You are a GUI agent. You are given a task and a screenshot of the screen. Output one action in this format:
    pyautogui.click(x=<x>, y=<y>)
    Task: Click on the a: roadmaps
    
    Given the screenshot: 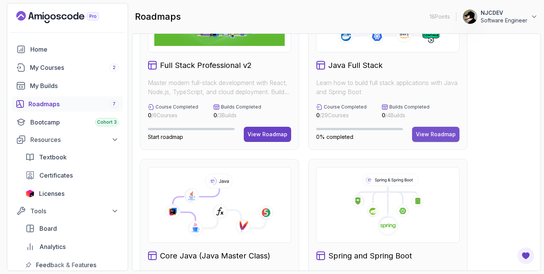 What is the action you would take?
    pyautogui.click(x=68, y=104)
    